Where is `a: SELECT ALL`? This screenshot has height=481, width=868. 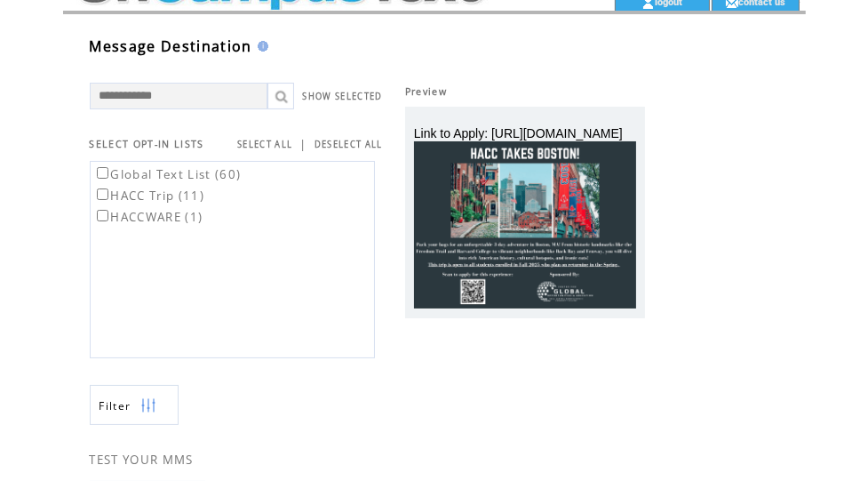 a: SELECT ALL is located at coordinates (264, 144).